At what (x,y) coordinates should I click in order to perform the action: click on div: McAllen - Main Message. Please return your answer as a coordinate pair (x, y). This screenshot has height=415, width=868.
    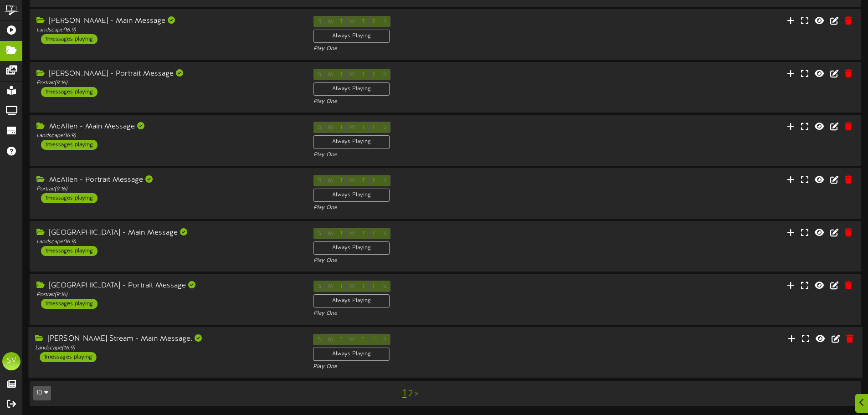
    Looking at the image, I should click on (168, 126).